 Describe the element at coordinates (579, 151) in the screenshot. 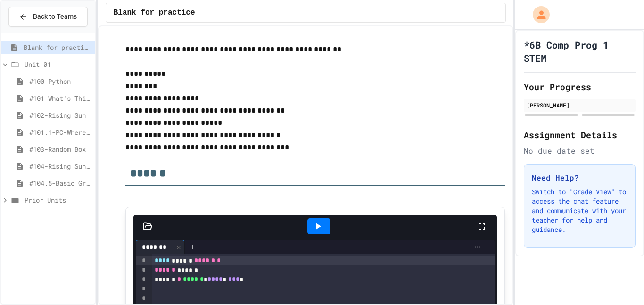

I see `div: No due date set` at that location.